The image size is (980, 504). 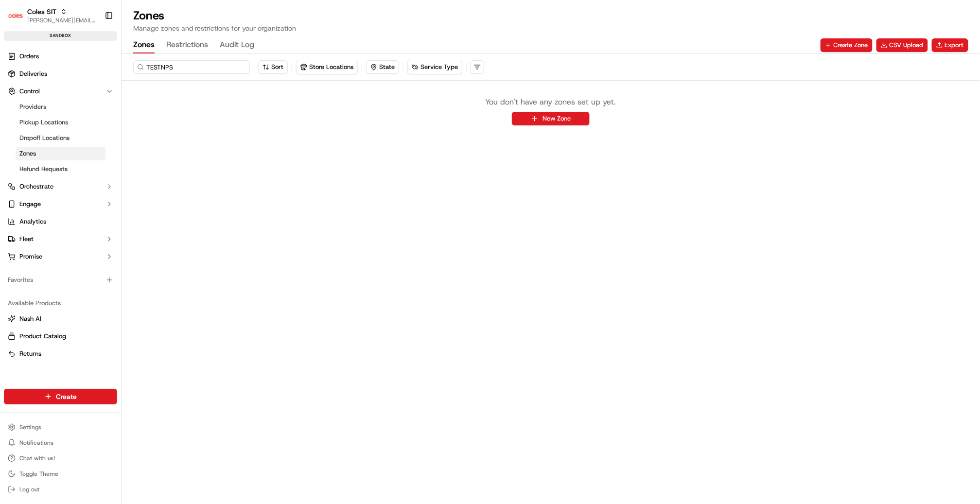 What do you see at coordinates (30, 354) in the screenshot?
I see `span: Returns` at bounding box center [30, 354].